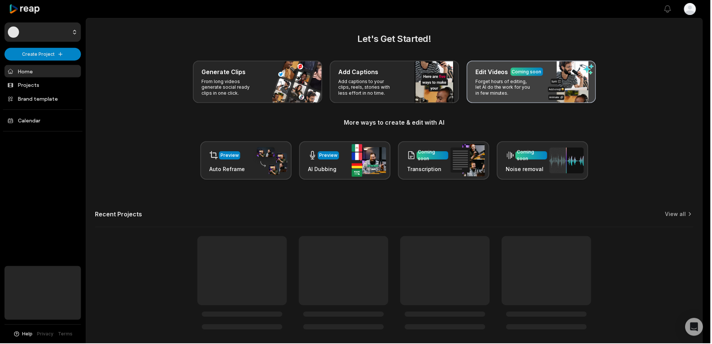  Describe the element at coordinates (231, 88) in the screenshot. I see `p: From long videos generate social ready clips in one click.` at that location.